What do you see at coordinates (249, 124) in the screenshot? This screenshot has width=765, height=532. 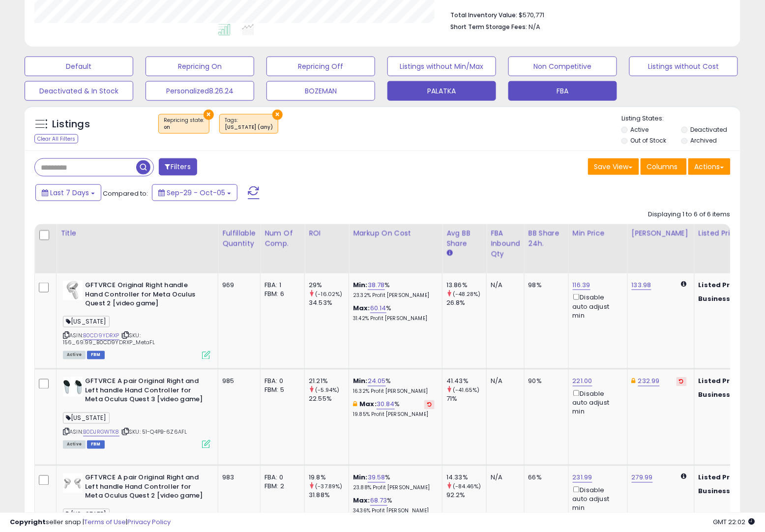 I see `span: Tags :` at bounding box center [249, 124].